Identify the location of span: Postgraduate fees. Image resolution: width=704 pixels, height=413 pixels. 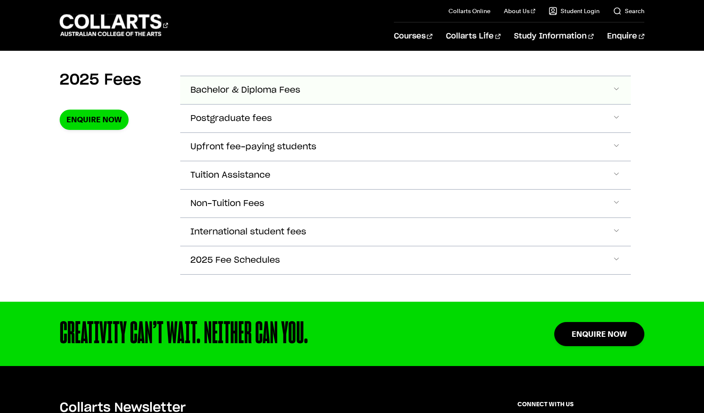
(231, 118).